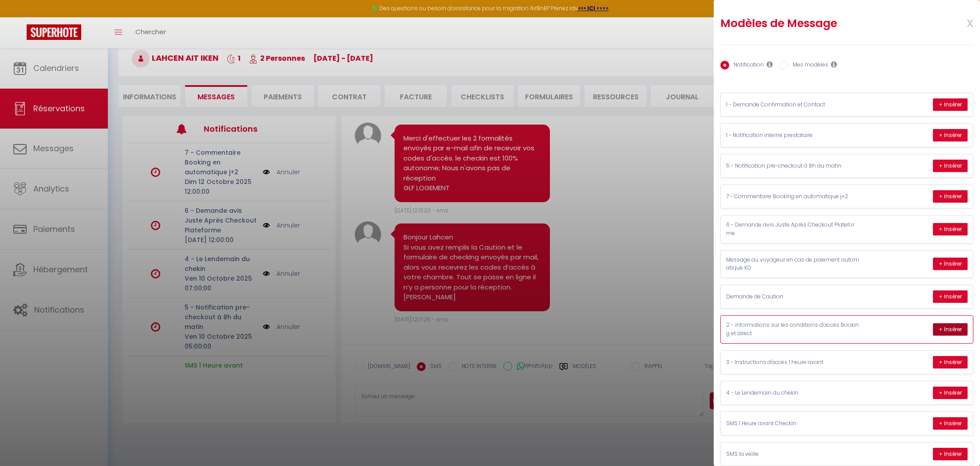 The height and width of the screenshot is (466, 980). What do you see at coordinates (792, 424) in the screenshot?
I see `p: SMS 1 Heure avant Checkin` at bounding box center [792, 424].